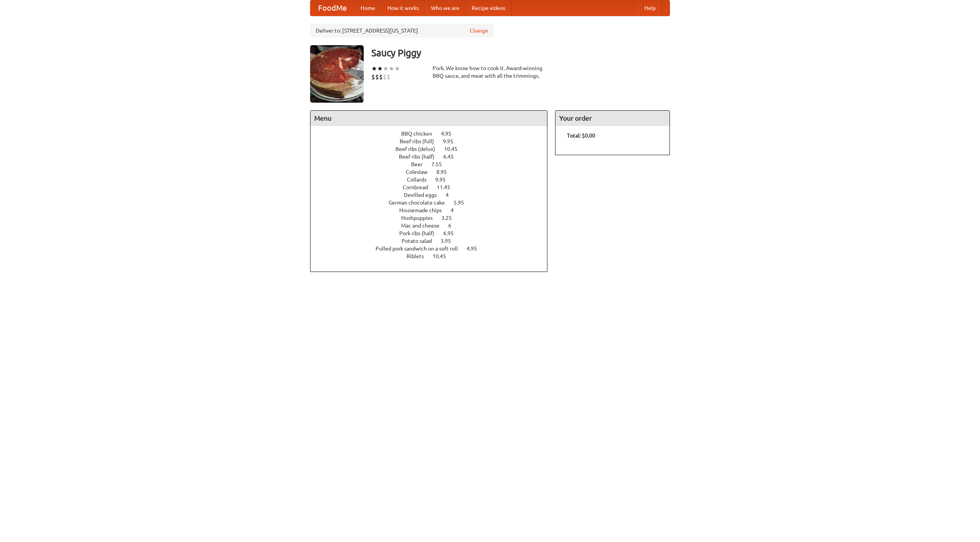  I want to click on a: How it works, so click(403, 8).